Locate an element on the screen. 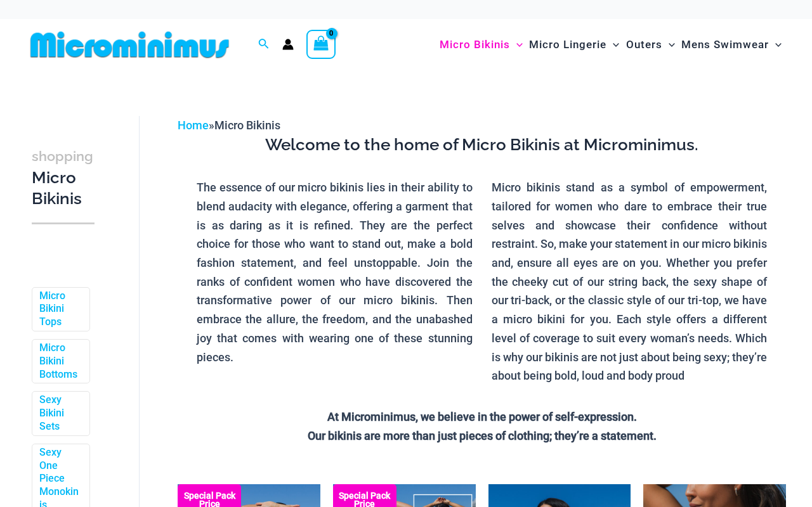 The height and width of the screenshot is (507, 812). a: Account icon link is located at coordinates (288, 45).